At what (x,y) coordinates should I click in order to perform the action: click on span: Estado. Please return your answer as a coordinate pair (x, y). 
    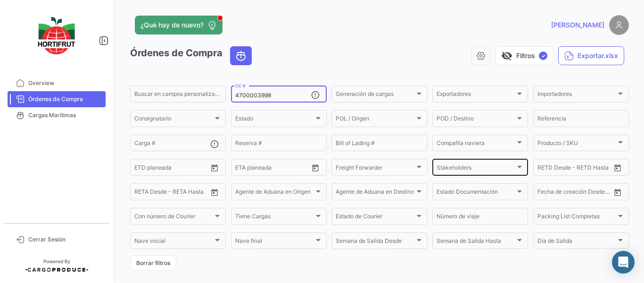
    Looking at the image, I should click on (275, 120).